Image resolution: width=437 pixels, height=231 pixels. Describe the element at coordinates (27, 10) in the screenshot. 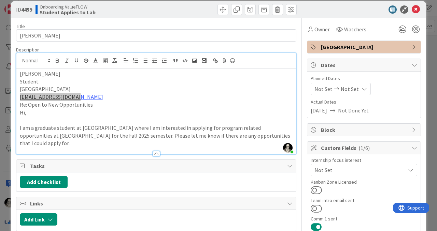

I see `b: 4459` at that location.